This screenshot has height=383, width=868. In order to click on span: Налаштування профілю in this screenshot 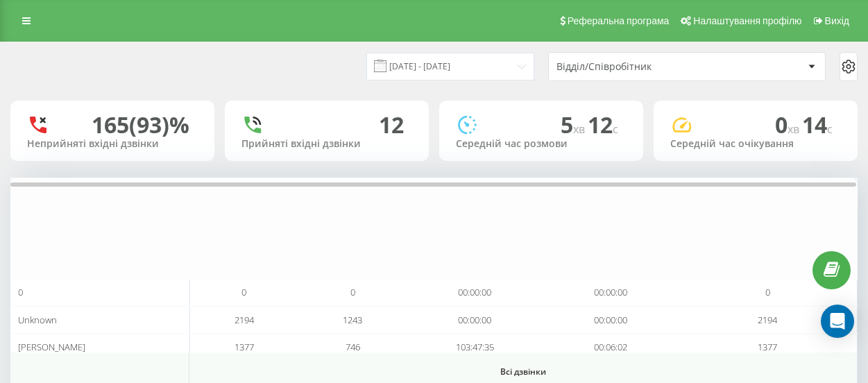, I will do `click(747, 20)`.